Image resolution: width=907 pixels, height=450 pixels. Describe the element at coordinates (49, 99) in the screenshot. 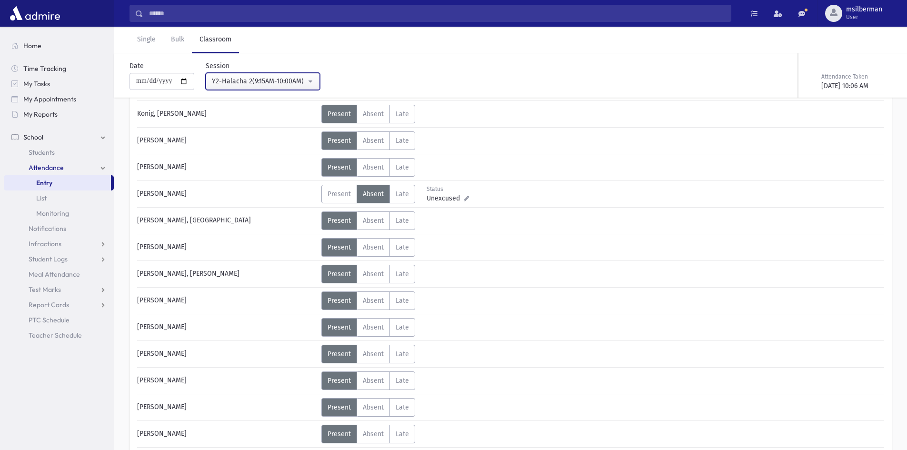

I see `span: My Appointments` at that location.